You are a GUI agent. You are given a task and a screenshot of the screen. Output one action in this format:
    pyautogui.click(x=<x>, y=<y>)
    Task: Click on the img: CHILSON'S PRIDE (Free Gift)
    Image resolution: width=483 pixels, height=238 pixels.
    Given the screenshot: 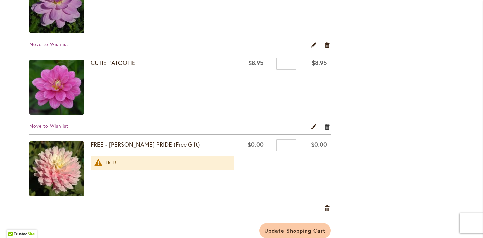 What is the action you would take?
    pyautogui.click(x=57, y=168)
    